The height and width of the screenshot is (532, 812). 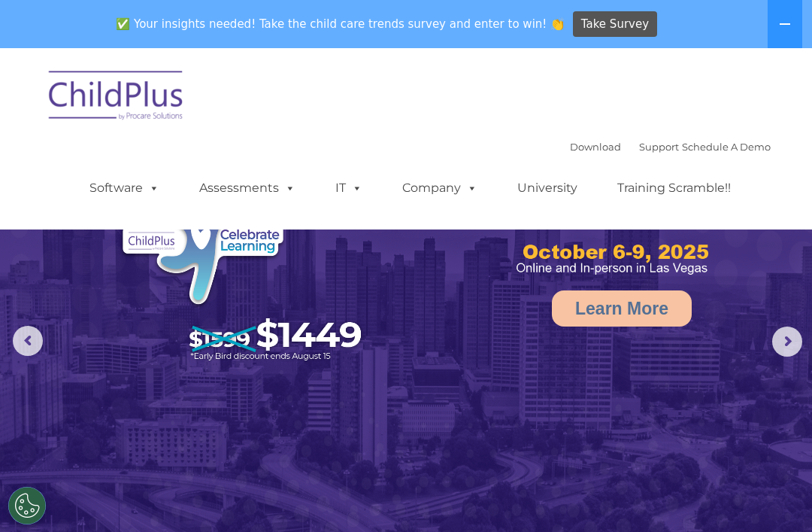 What do you see at coordinates (124, 188) in the screenshot?
I see `a: Software` at bounding box center [124, 188].